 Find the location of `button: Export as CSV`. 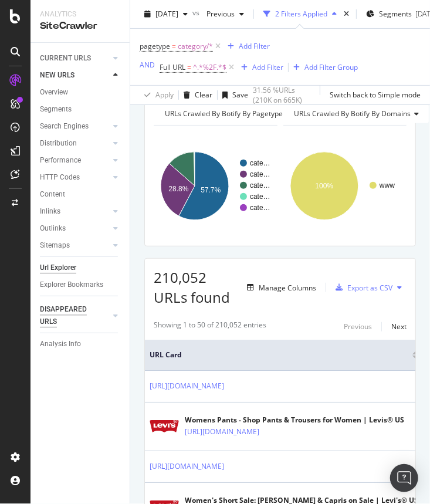

button: Export as CSV is located at coordinates (361, 287).